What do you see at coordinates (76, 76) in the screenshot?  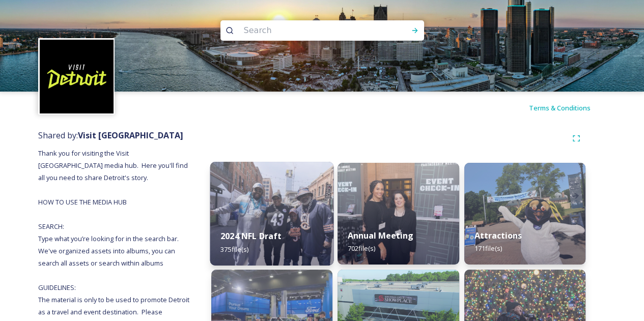 I see `img: VISIT%20DETROIT%20LOGO%20-%20BLACK%20BACKGROUND.png` at bounding box center [76, 76].